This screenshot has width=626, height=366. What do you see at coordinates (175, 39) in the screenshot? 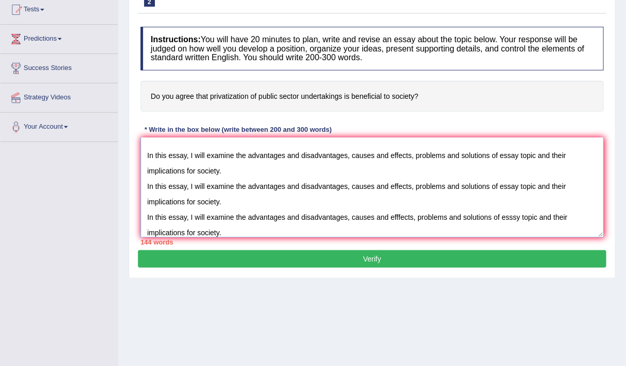
I see `b: Instructions:` at bounding box center [175, 39].